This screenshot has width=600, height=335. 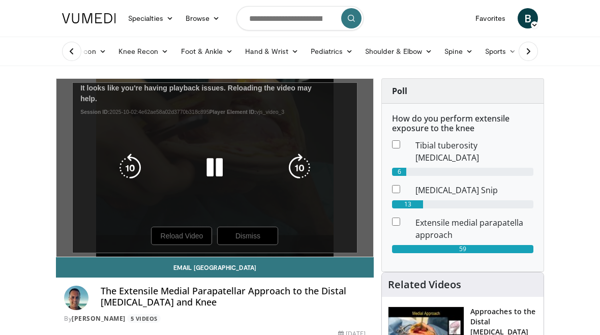 What do you see at coordinates (490, 18) in the screenshot?
I see `a: Favorites` at bounding box center [490, 18].